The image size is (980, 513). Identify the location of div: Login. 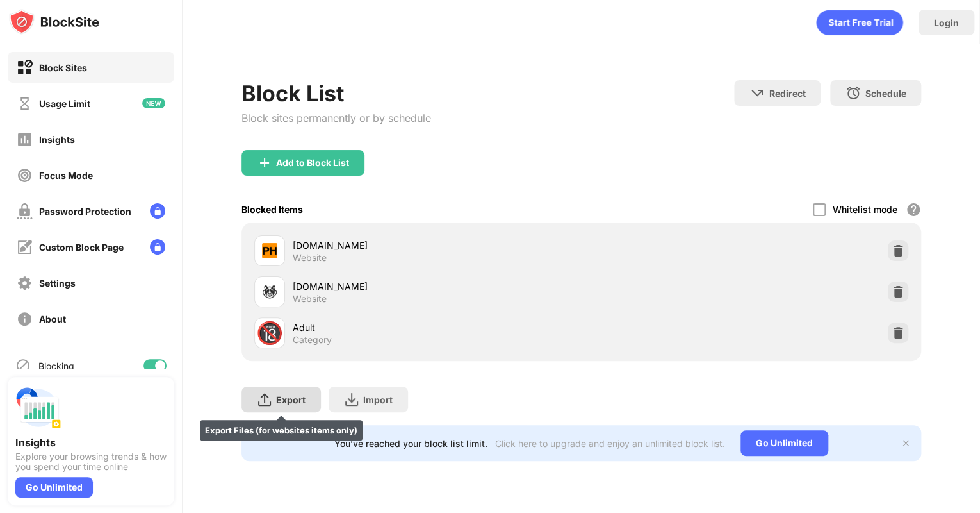
(946, 22).